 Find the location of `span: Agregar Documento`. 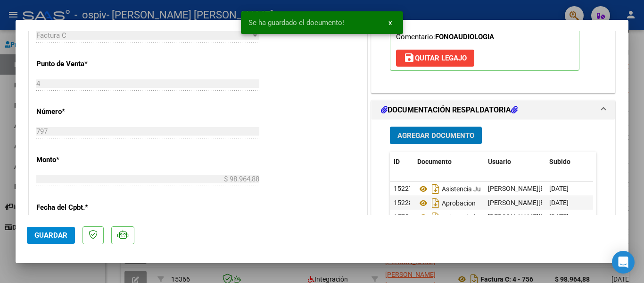

span: Agregar Documento is located at coordinates (436, 135).